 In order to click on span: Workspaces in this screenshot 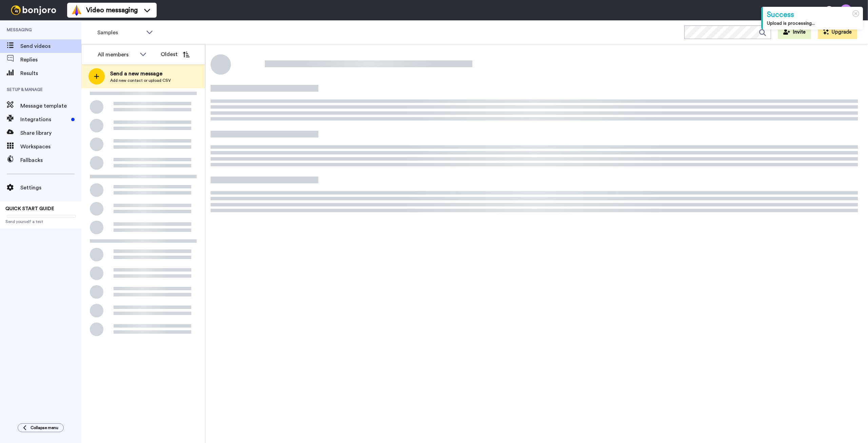, I will do `click(51, 147)`.